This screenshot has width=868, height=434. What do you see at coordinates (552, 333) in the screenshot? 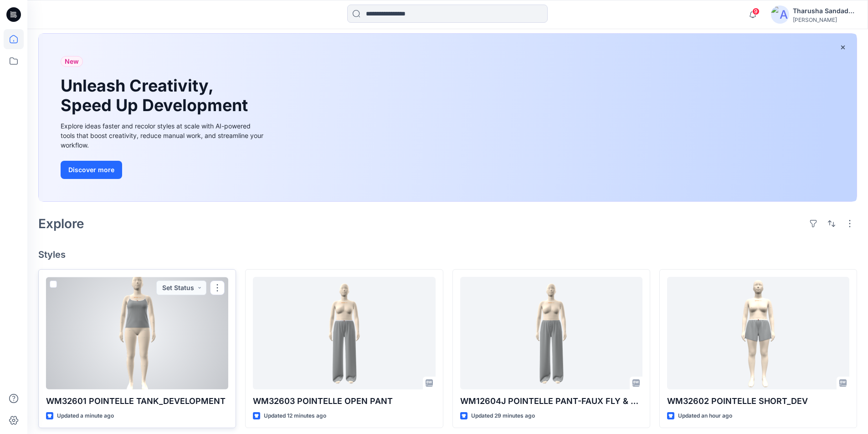
I see `a: WM12604J POINTELLE PANT-FAUX FLY & BUTTONS + PICOT` at bounding box center [552, 333].